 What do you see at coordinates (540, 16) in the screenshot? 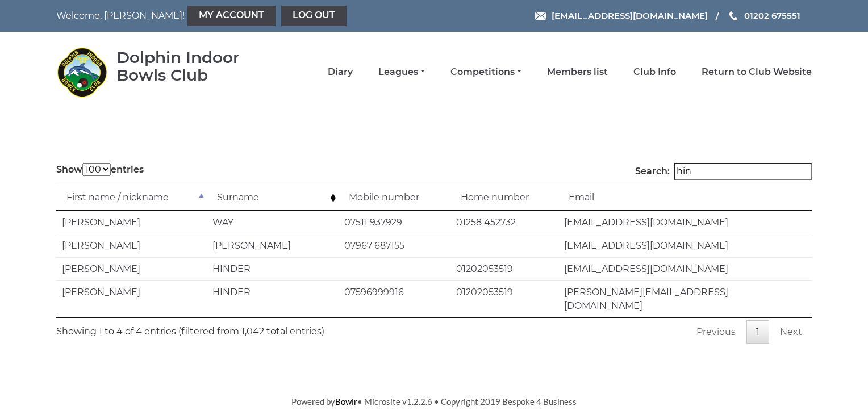
I see `img: Email` at bounding box center [540, 16].